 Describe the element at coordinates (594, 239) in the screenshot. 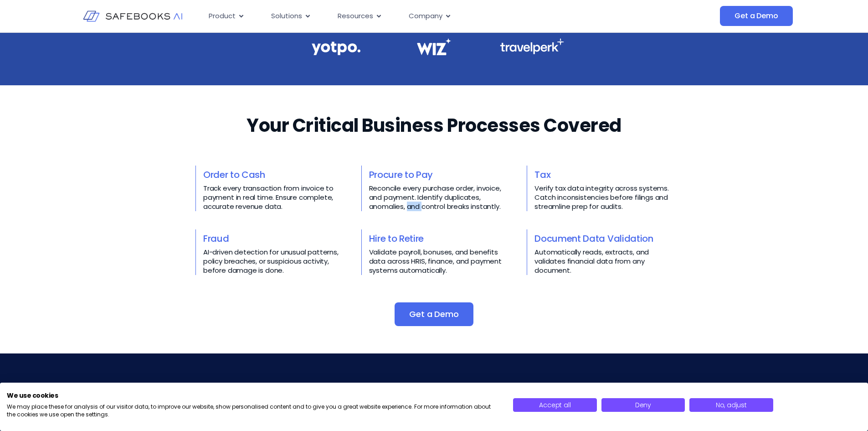

I see `a: Document Data Validation` at that location.